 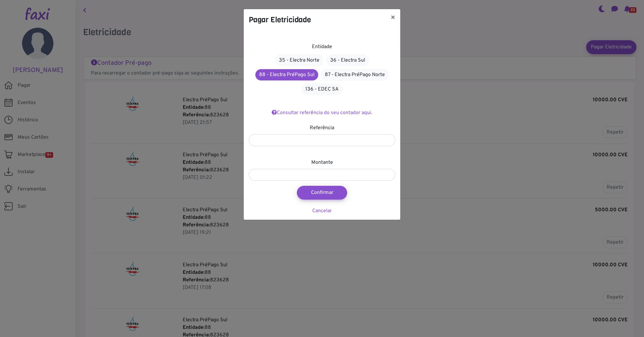 I want to click on h4: Pagar Eletricidade, so click(x=280, y=20).